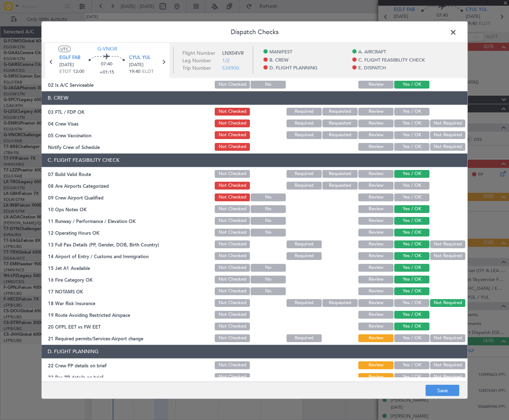  What do you see at coordinates (254, 32) in the screenshot?
I see `header: Dispatch Checks` at bounding box center [254, 32].